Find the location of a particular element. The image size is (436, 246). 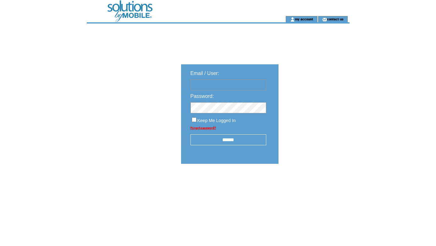

a: Forgot password? is located at coordinates (203, 128).